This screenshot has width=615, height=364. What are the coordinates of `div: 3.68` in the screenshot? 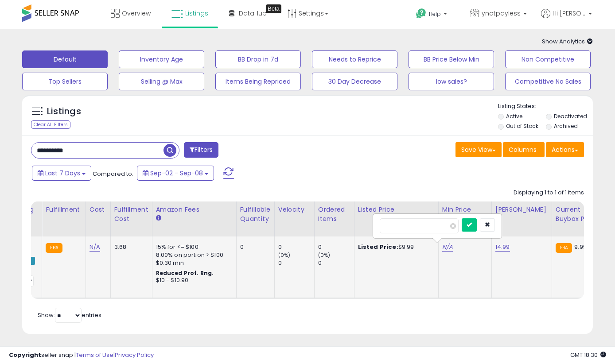 It's located at (130, 247).